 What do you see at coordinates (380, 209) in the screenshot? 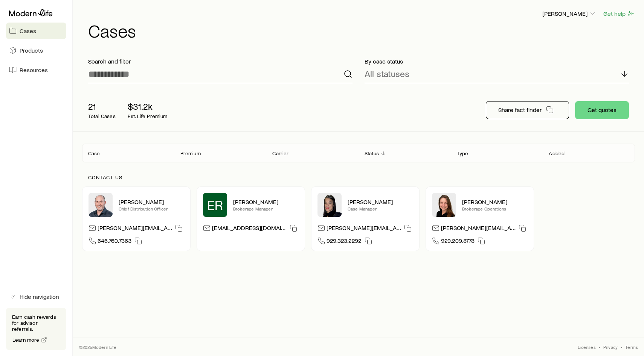
I see `p: Case Manager` at bounding box center [380, 209].